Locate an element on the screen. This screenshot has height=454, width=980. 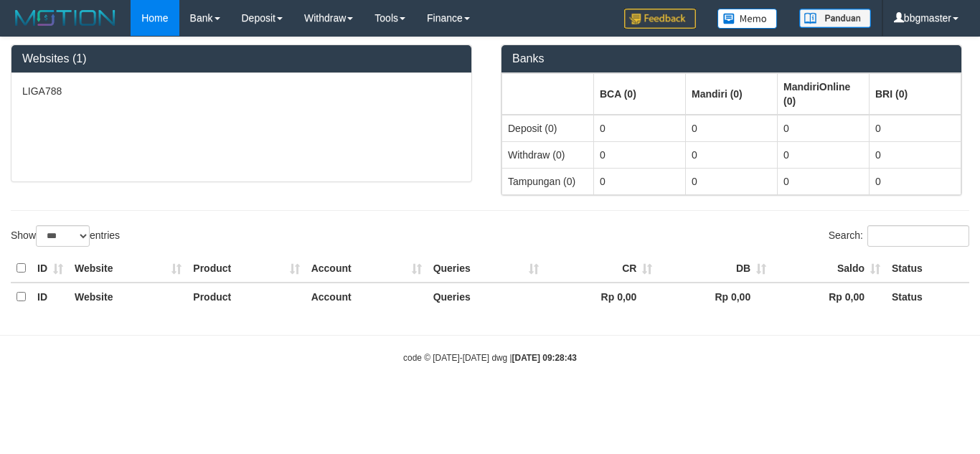
th: CR is located at coordinates (601, 268).